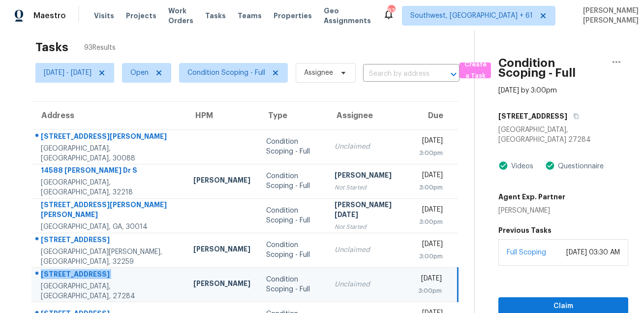 The height and width of the screenshot is (313, 644). What do you see at coordinates (475, 70) in the screenshot?
I see `button: Create a Task` at bounding box center [475, 70].